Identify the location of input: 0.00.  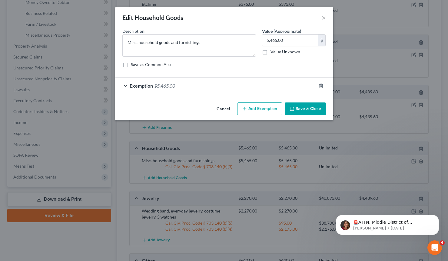
(290, 40).